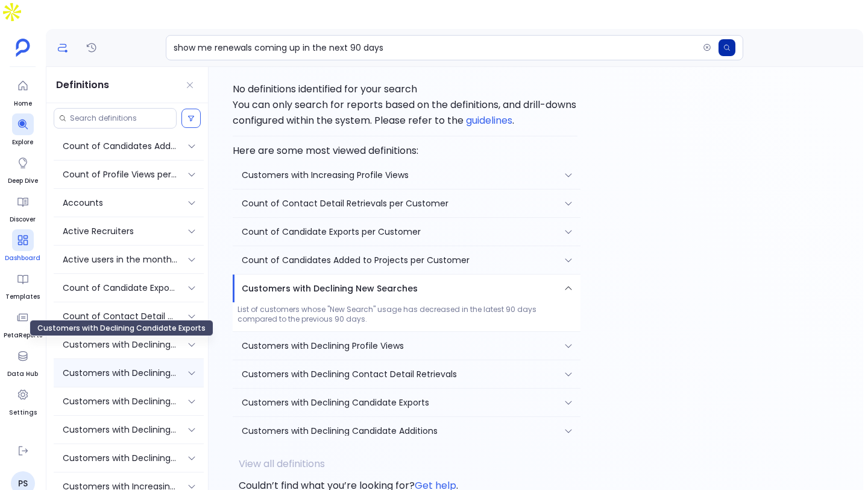 This screenshot has width=868, height=490. What do you see at coordinates (23, 181) in the screenshot?
I see `span: Deep Dive` at bounding box center [23, 181].